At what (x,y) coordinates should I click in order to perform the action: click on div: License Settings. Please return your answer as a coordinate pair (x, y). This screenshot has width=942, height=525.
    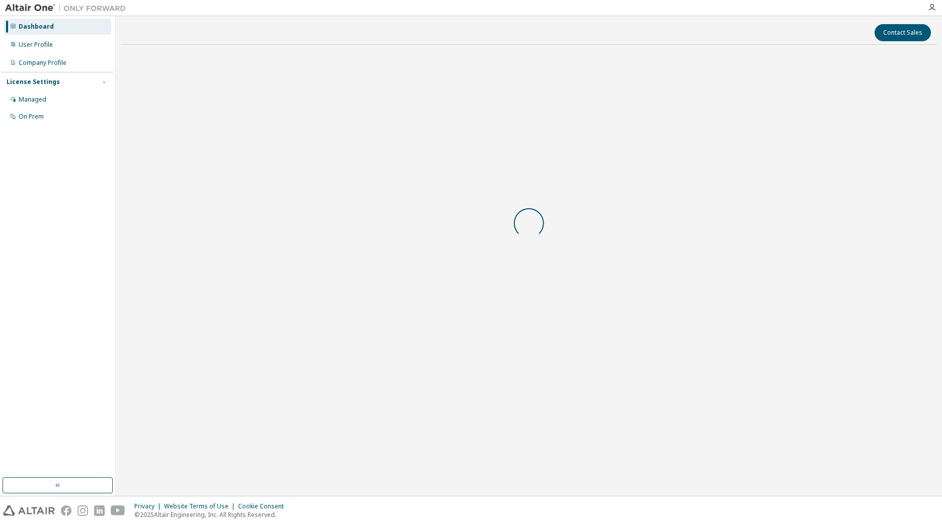
    Looking at the image, I should click on (33, 82).